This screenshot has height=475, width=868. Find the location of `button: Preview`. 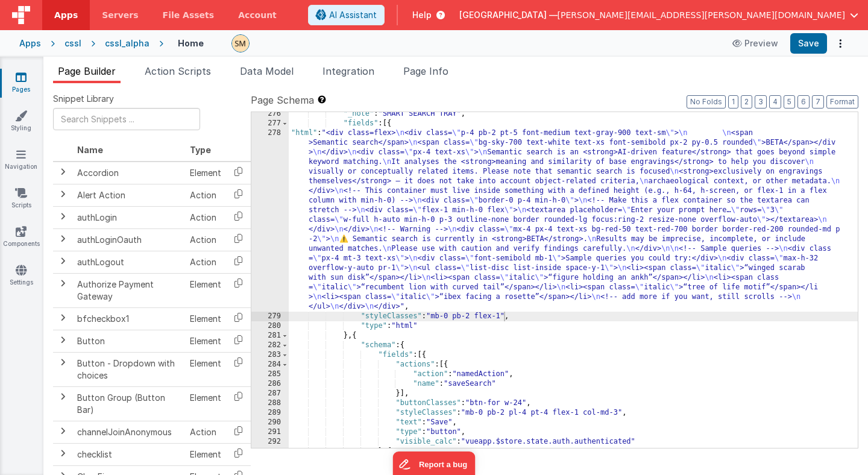

button: Preview is located at coordinates (755, 43).